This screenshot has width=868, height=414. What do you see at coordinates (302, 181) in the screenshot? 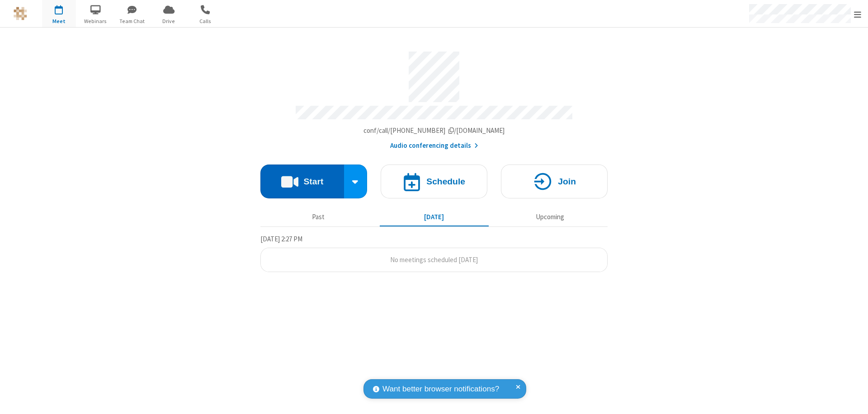
I see `button: Start` at bounding box center [302, 181].